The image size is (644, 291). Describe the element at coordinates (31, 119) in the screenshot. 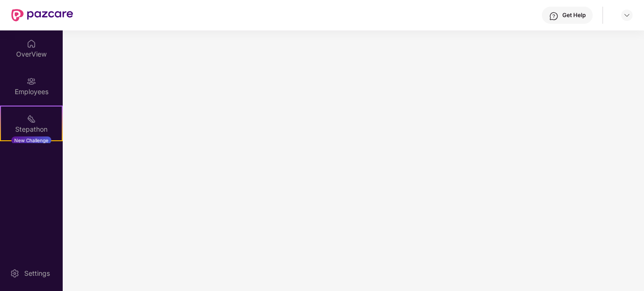

I see `img: svg+xml;base64,PHN2ZyB4bWxucz0iaHR0cDovL3d3dy53My5vcmcvMjAwMC9zdmciIHdpZHRoPSIyMSIgaGVpZ2h0PSIyMC...` at that location.